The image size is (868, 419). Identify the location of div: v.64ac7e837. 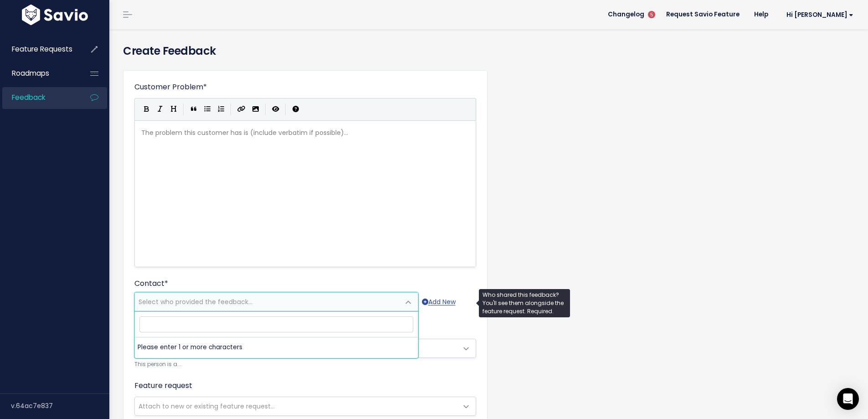
(60, 406).